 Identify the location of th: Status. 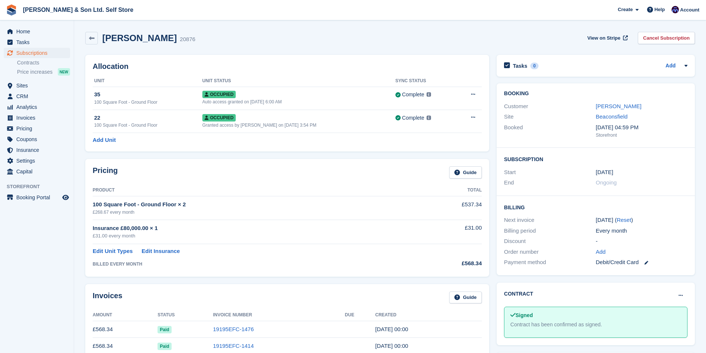
(185, 315).